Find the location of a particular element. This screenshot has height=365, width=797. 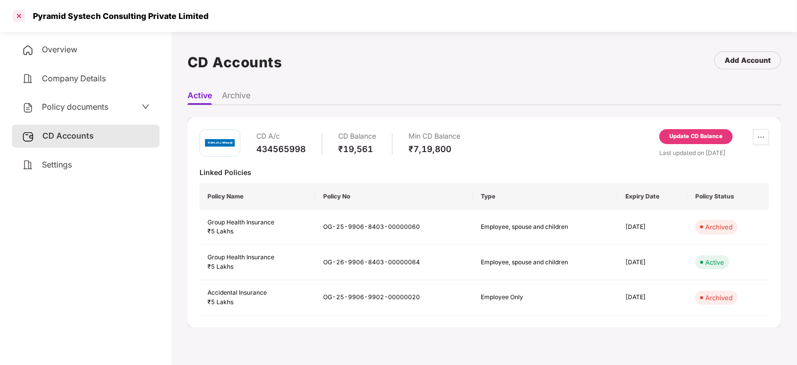

span: down is located at coordinates (146, 107).